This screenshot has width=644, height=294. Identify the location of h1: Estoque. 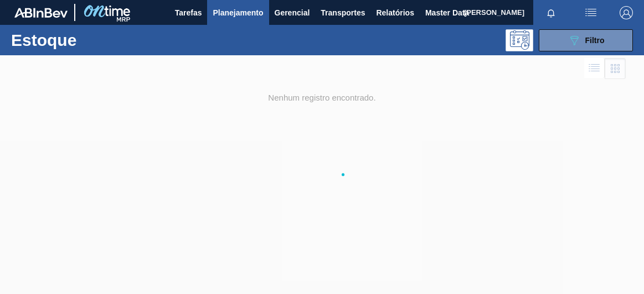
(86, 40).